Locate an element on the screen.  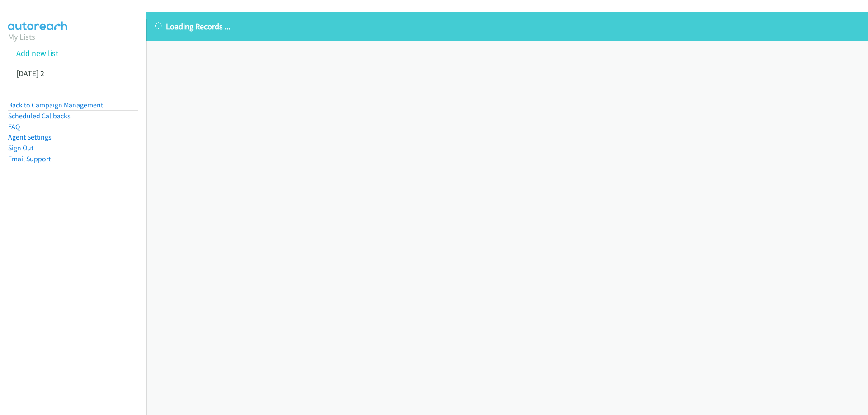
a: Add new list is located at coordinates (37, 53).